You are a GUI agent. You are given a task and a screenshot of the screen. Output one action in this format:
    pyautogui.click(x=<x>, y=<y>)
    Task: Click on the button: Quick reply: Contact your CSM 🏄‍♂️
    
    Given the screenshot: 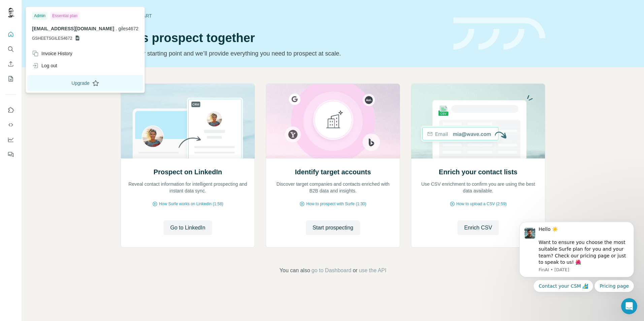 What is the action you would take?
    pyautogui.click(x=54, y=87)
    